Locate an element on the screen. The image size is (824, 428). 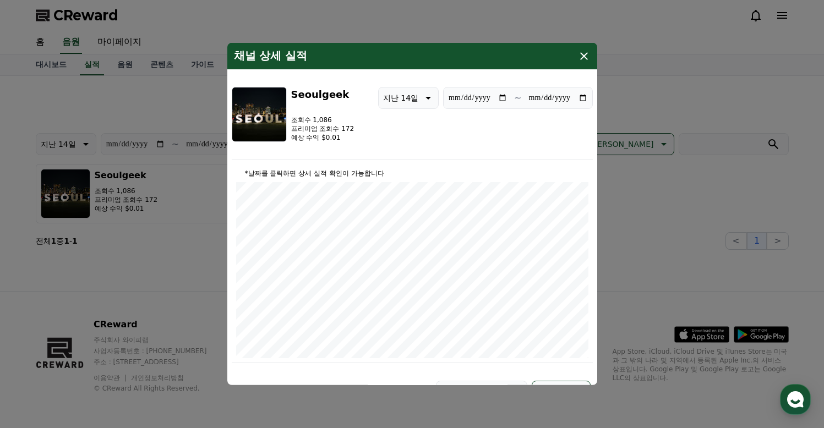
div: modal is located at coordinates (412, 214).